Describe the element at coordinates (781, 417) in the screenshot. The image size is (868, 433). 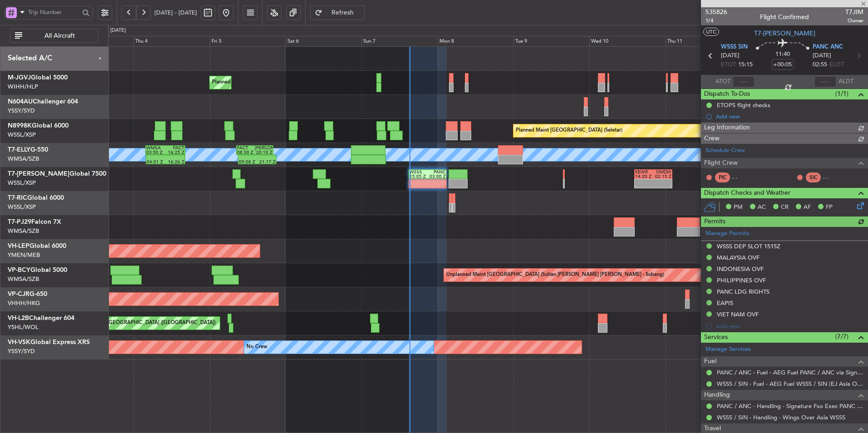
I see `a: WSSS / SIN - Handling - Wings Over Asia WSSS` at that location.